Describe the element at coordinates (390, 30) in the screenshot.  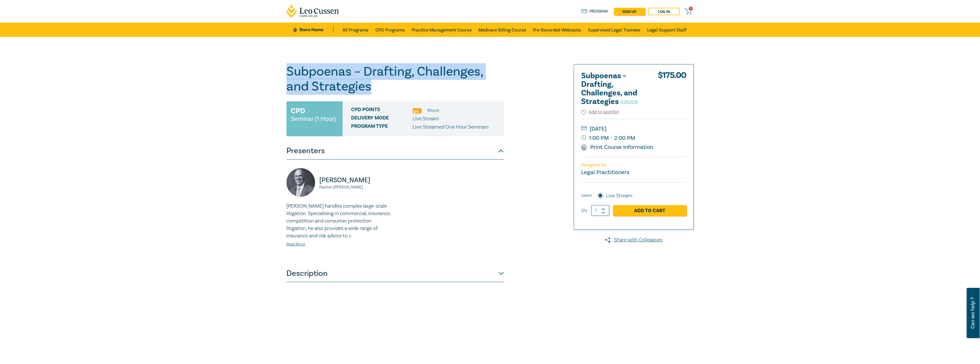
I see `a: CPD Programs` at that location.